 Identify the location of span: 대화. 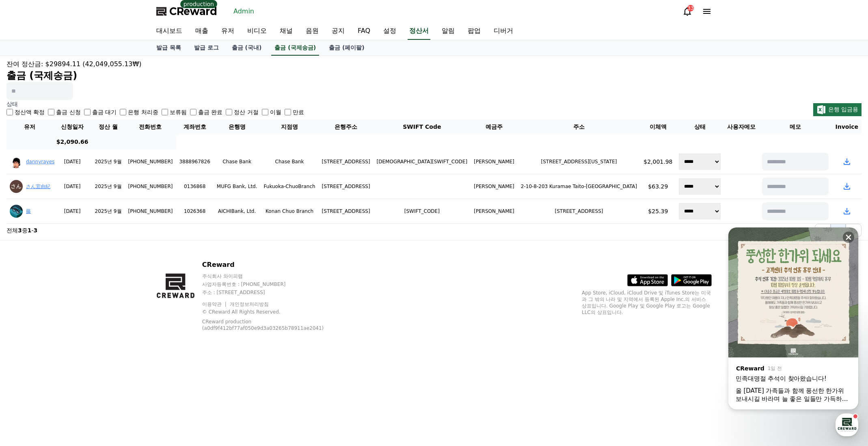
(79, 273).